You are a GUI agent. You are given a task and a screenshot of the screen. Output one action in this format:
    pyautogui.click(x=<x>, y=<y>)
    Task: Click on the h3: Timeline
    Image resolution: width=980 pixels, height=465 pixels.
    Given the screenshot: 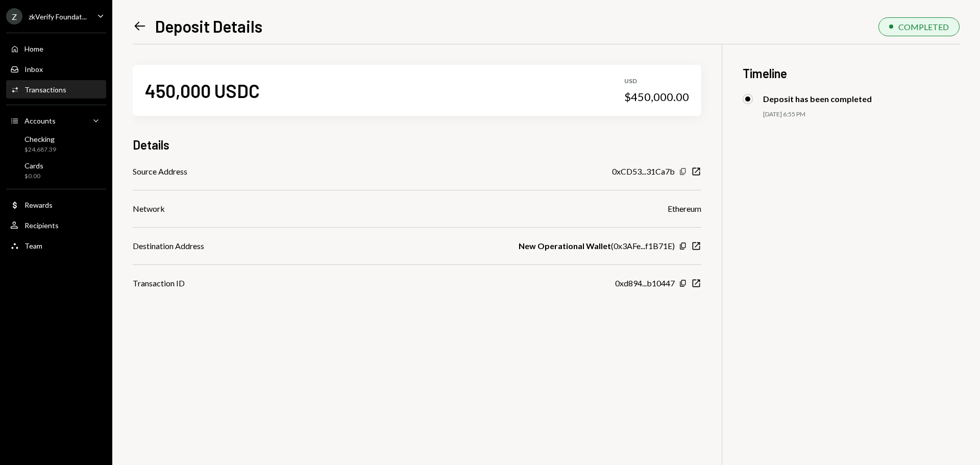 What is the action you would take?
    pyautogui.click(x=851, y=73)
    